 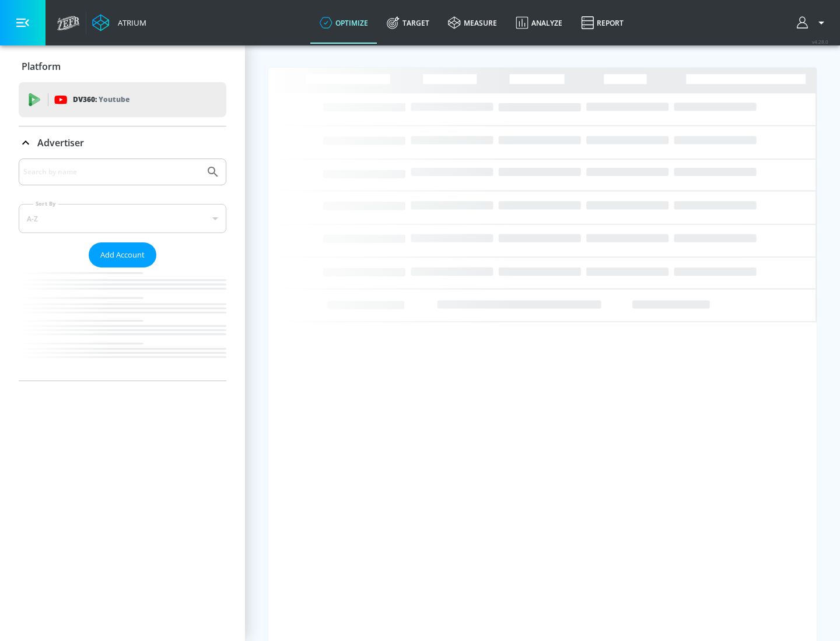 I want to click on a: optimize, so click(x=344, y=22).